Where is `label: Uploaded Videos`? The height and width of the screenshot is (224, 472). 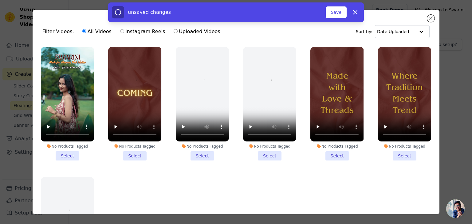
label: Uploaded Videos is located at coordinates (197, 32).